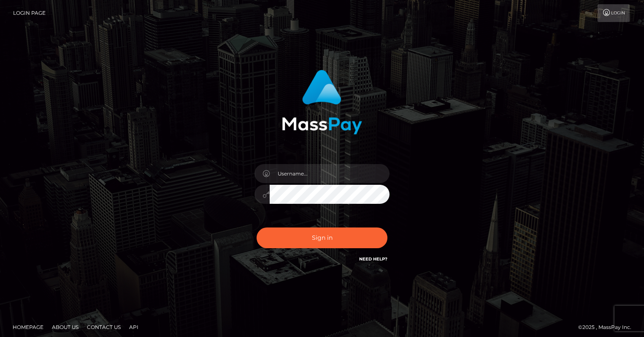  Describe the element at coordinates (134, 327) in the screenshot. I see `a: API` at that location.